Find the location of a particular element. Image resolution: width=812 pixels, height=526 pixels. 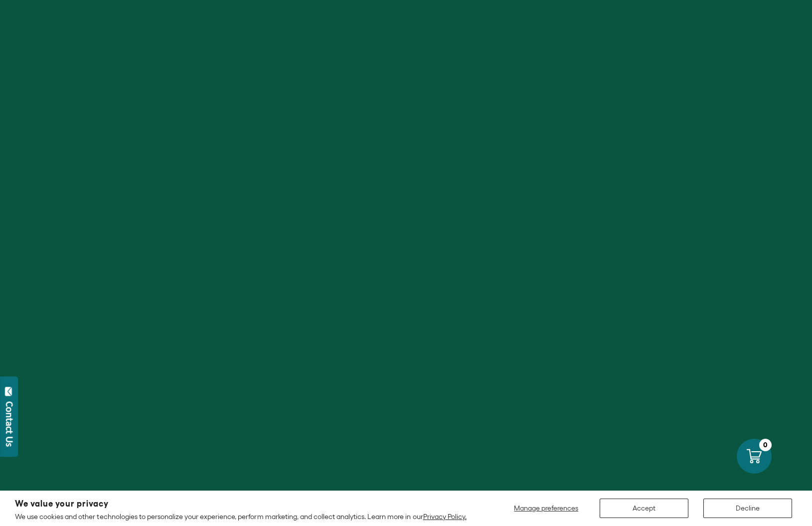

p: We use cookies and other technologies to personalize your experience, perform marketing, and coll... is located at coordinates (241, 516).